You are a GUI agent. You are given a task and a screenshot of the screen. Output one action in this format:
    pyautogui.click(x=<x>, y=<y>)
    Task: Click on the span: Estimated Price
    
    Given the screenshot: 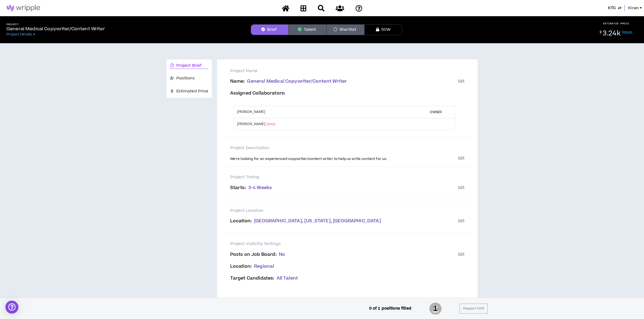 What is the action you would take?
    pyautogui.click(x=192, y=91)
    